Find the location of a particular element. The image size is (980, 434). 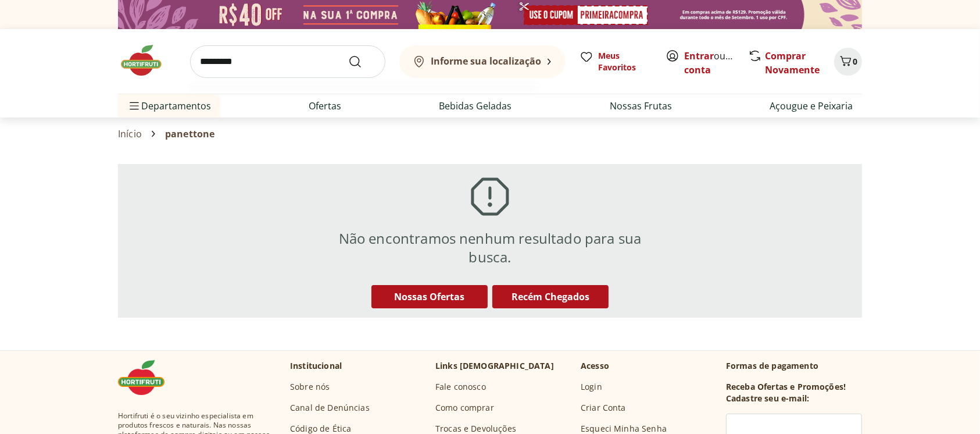

a: Entrar is located at coordinates (699, 56).